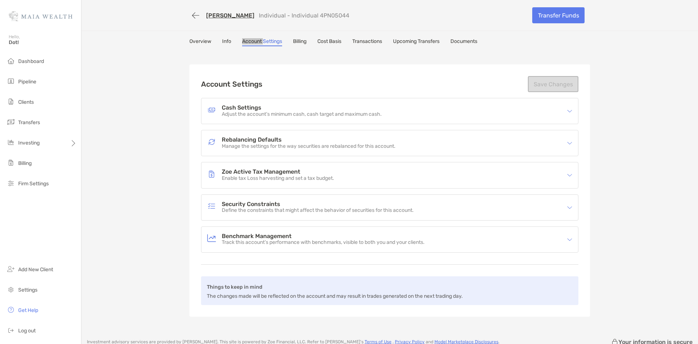 The image size is (698, 344). I want to click on b: Things to keep in mind, so click(235, 287).